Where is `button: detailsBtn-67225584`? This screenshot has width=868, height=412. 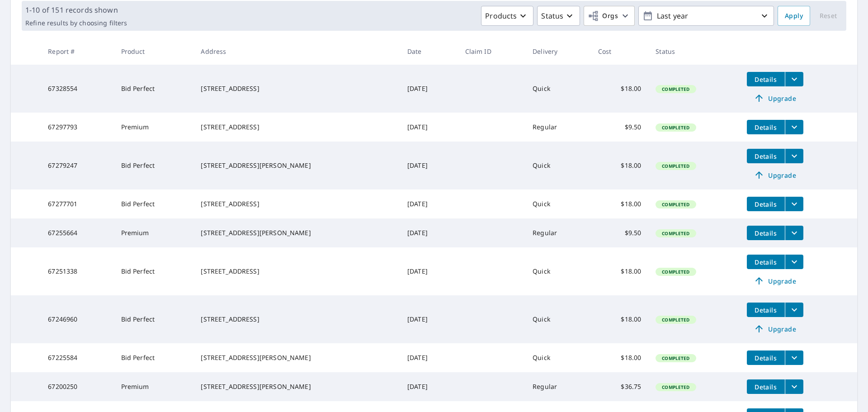 button: detailsBtn-67225584 is located at coordinates (766, 358).